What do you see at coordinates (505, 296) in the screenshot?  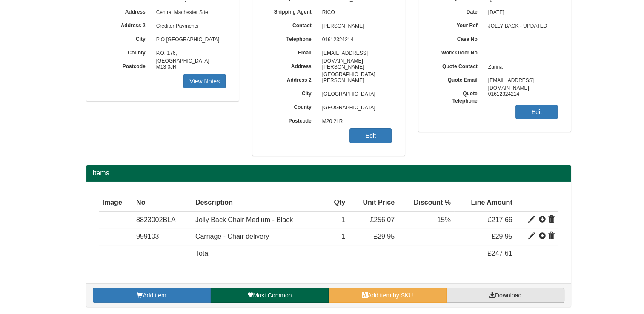 I see `a: Download` at bounding box center [505, 296].